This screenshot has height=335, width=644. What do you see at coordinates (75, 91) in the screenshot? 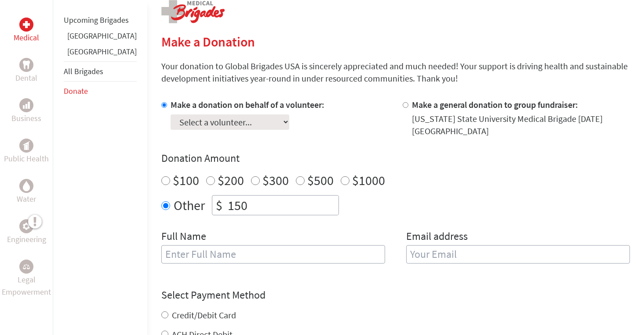
I see `a: Donate` at bounding box center [75, 91].